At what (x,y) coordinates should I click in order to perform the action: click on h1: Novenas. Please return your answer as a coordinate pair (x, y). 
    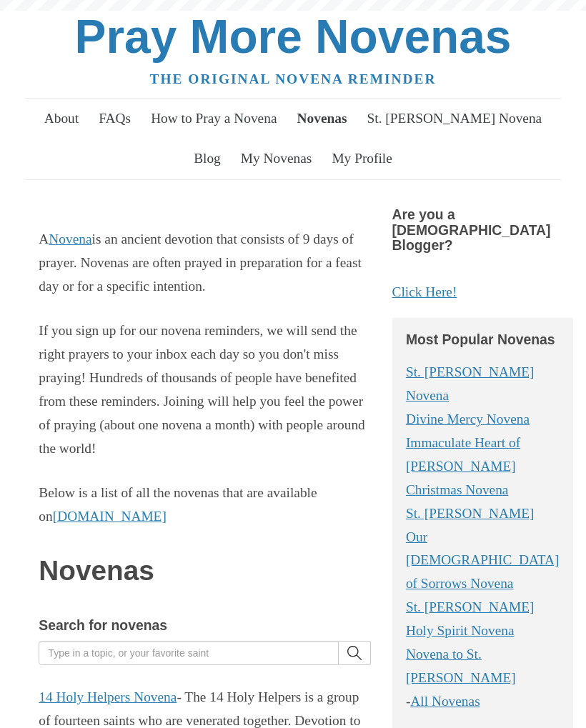
    Looking at the image, I should click on (204, 571).